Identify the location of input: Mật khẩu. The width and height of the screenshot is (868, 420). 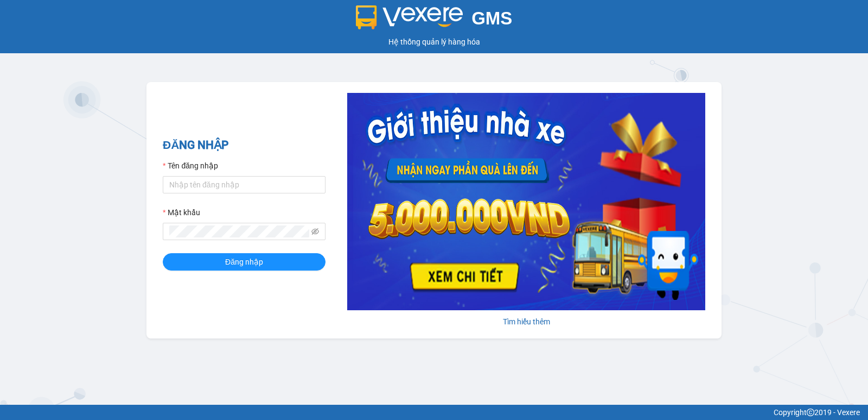
(239, 231).